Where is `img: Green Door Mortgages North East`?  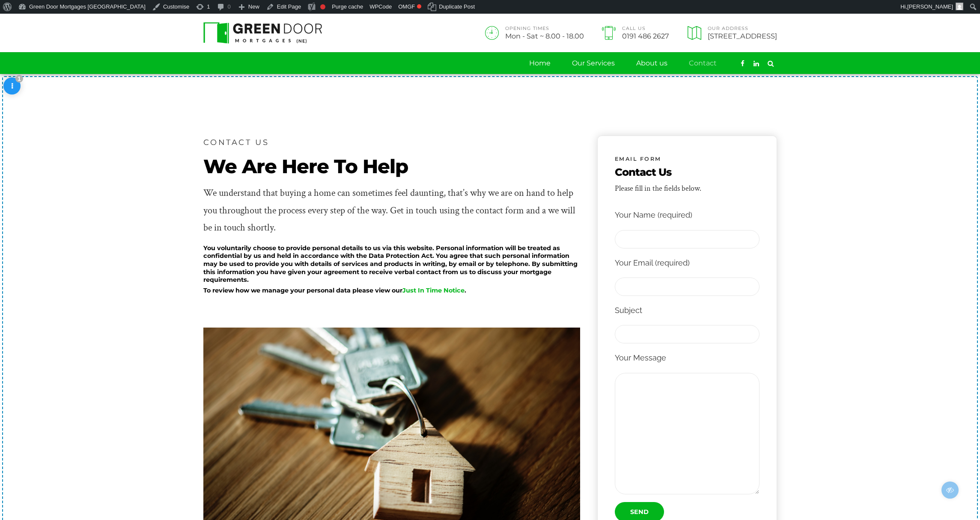 img: Green Door Mortgages North East is located at coordinates (263, 33).